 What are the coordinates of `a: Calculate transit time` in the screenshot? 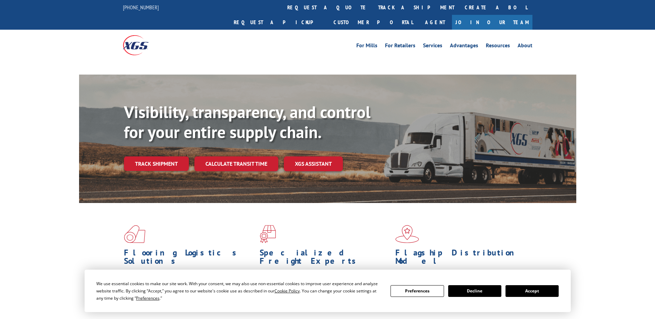 It's located at (236, 164).